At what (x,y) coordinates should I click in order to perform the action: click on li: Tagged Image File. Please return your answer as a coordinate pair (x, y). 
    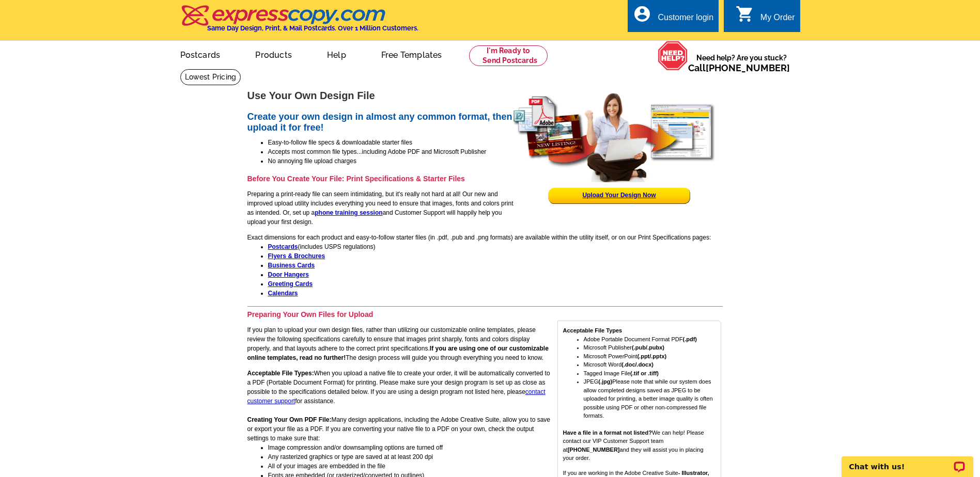
    Looking at the image, I should click on (650, 373).